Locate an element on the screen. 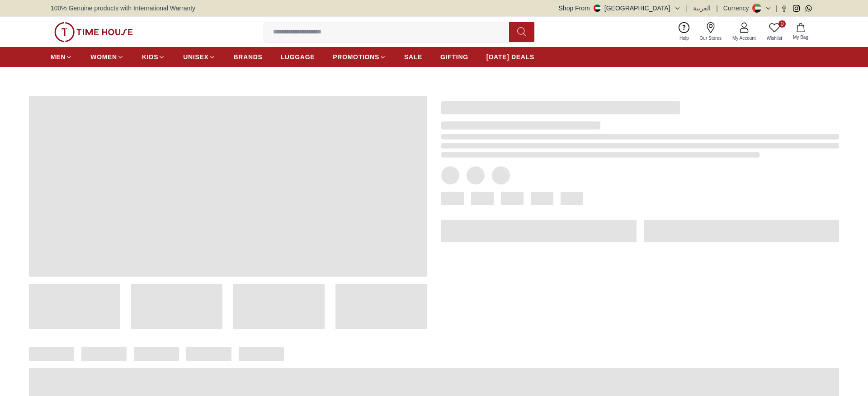 This screenshot has width=868, height=396. a: Help is located at coordinates (684, 32).